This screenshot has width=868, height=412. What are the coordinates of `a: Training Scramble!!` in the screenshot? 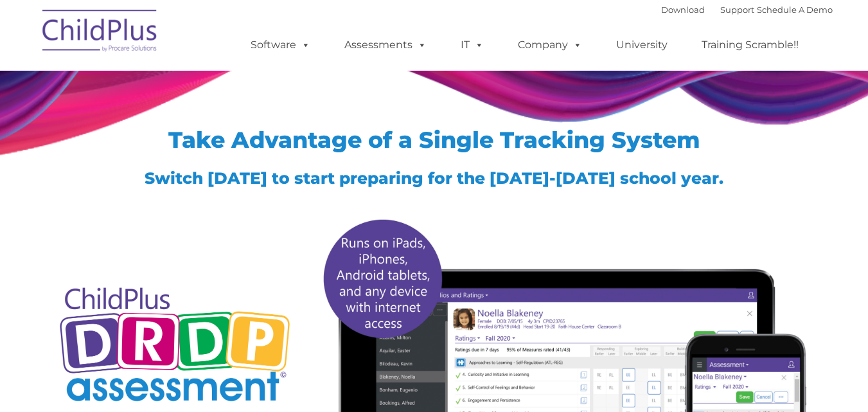 It's located at (750, 45).